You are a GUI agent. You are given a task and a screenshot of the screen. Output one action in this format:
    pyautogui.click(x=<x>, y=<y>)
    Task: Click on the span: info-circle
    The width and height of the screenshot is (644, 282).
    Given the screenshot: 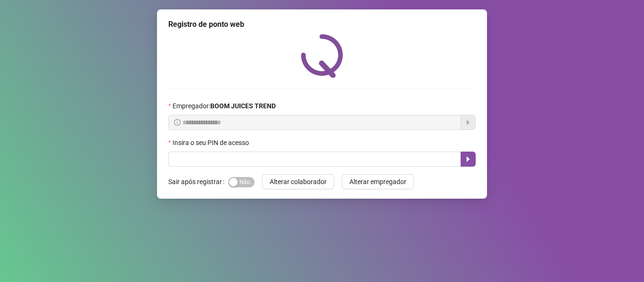 What is the action you would take?
    pyautogui.click(x=177, y=122)
    